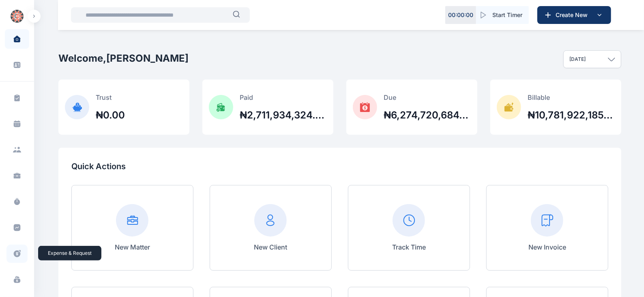 This screenshot has height=297, width=644. I want to click on p: Quick Actions, so click(339, 166).